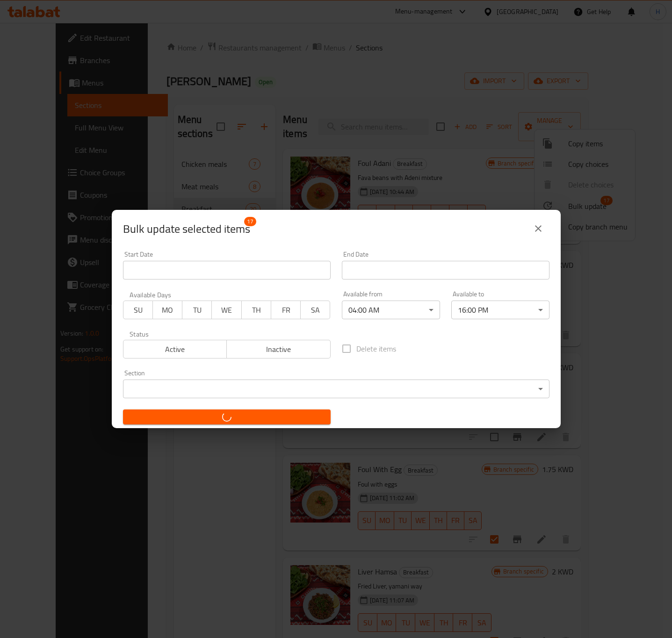 This screenshot has width=672, height=638. What do you see at coordinates (138, 310) in the screenshot?
I see `button: SU` at bounding box center [138, 310].